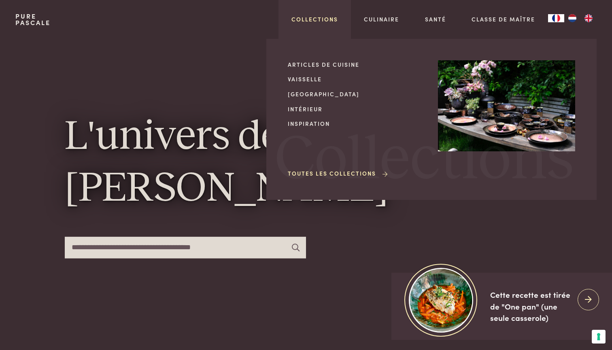 This screenshot has width=612, height=350. What do you see at coordinates (572, 18) in the screenshot?
I see `a: NL` at bounding box center [572, 18].